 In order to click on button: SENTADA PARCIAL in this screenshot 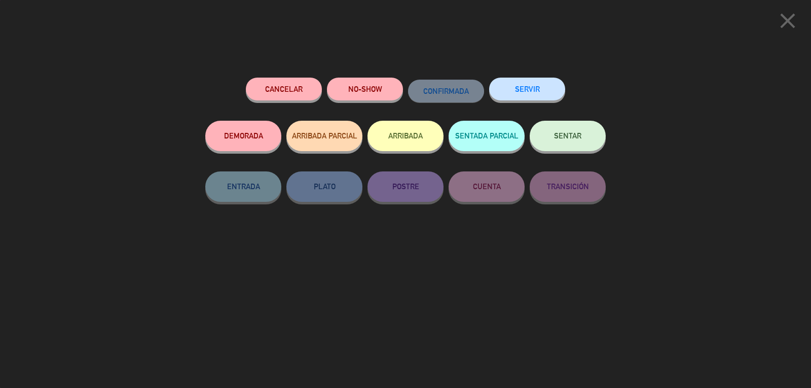, I will do `click(486, 136)`.